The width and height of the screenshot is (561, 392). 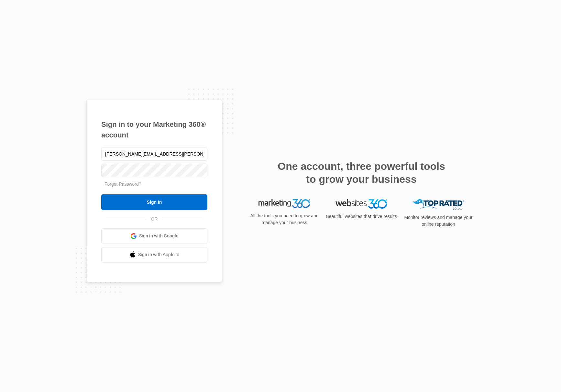 I want to click on span: OR, so click(x=154, y=219).